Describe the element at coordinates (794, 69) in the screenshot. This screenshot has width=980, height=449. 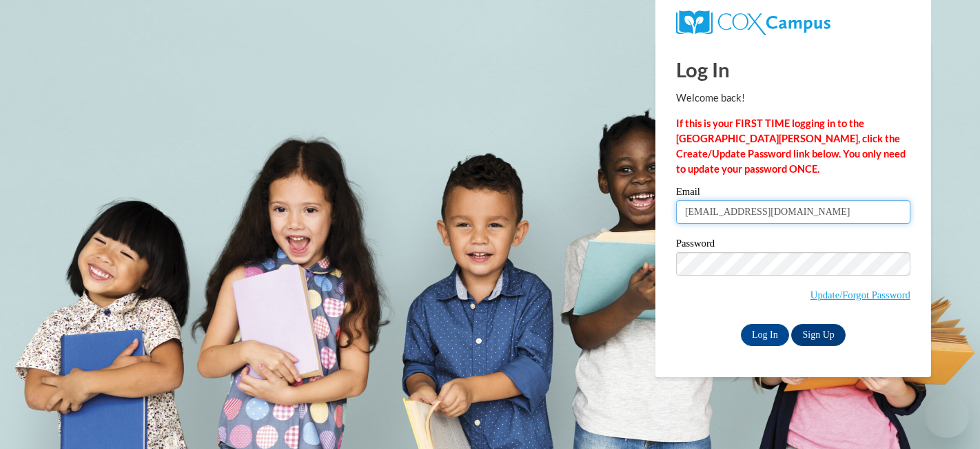
I see `h1: Log In` at that location.